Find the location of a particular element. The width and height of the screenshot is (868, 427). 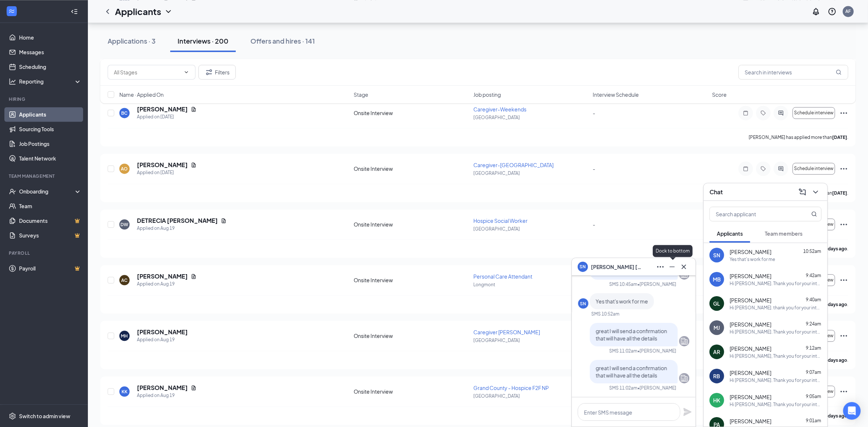

h3: Chat is located at coordinates (716, 192).